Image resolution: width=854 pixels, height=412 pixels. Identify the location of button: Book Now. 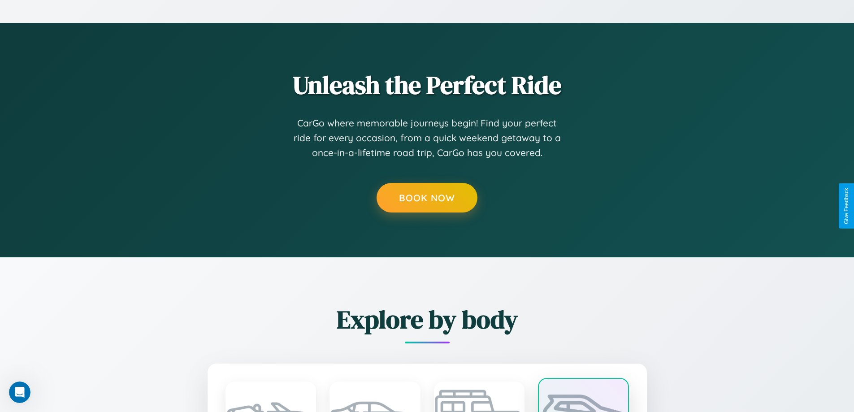
(427, 198).